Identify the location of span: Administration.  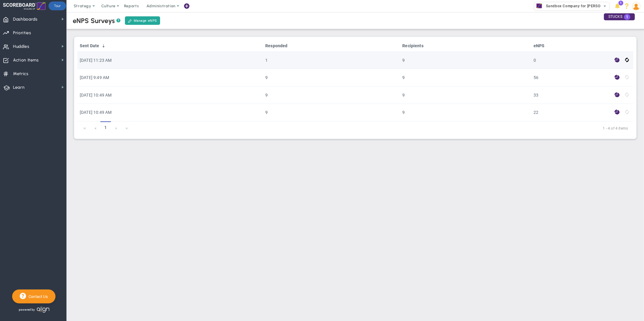
(161, 6).